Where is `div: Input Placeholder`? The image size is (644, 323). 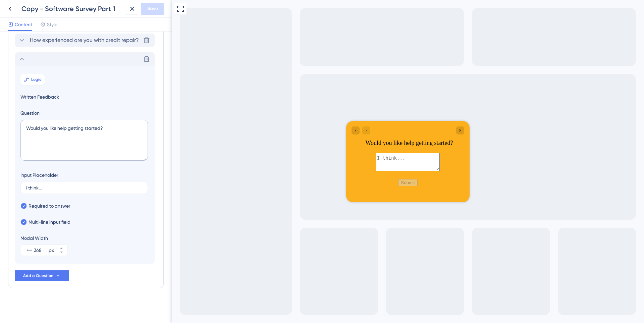 div: Input Placeholder is located at coordinates (39, 175).